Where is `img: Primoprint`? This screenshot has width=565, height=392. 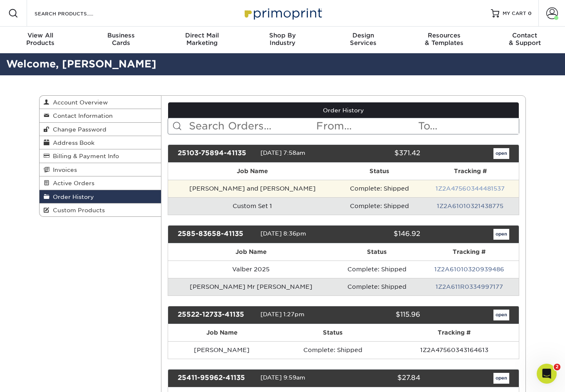
img: Primoprint is located at coordinates (282, 13).